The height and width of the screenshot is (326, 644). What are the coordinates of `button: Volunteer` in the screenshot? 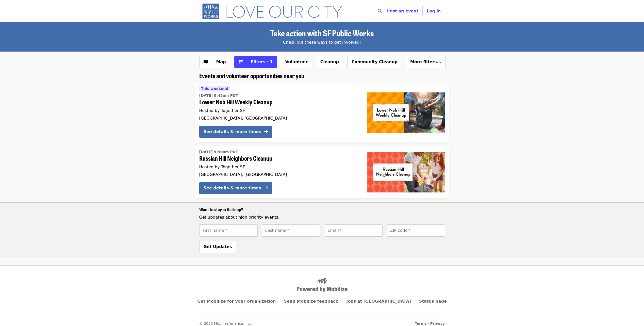 It's located at (297, 62).